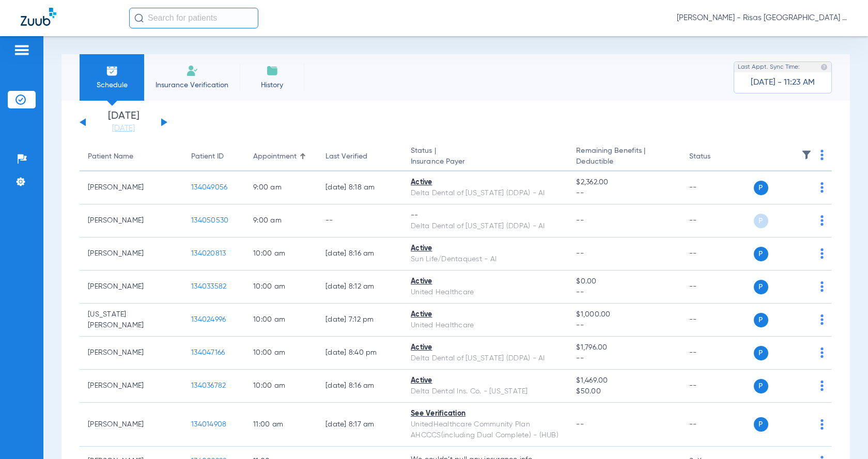 This screenshot has width=868, height=459. I want to click on img: Zuub Logo, so click(38, 17).